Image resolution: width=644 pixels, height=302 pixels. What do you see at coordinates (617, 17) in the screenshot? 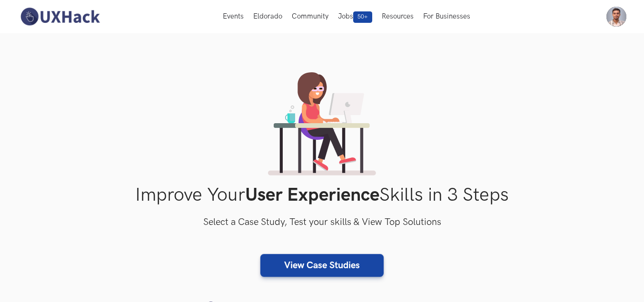
I see `img: Your profile pic` at bounding box center [617, 17].